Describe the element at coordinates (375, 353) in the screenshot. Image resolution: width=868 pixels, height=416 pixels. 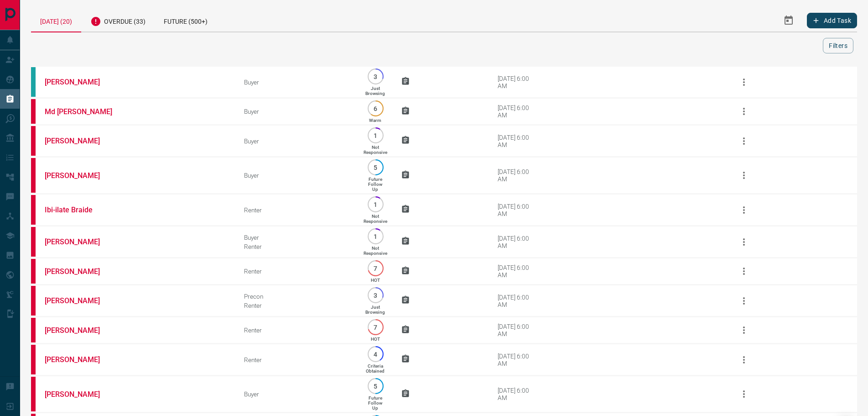
I see `p: 4` at that location.